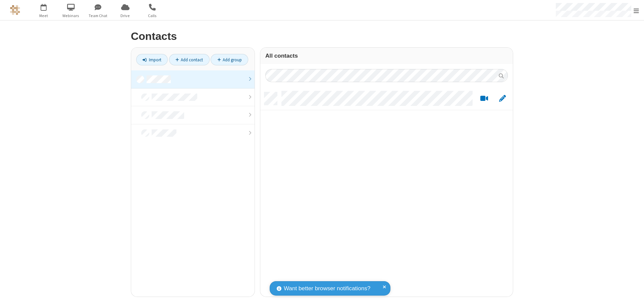 This screenshot has width=644, height=307. I want to click on h2: Contacts, so click(322, 36).